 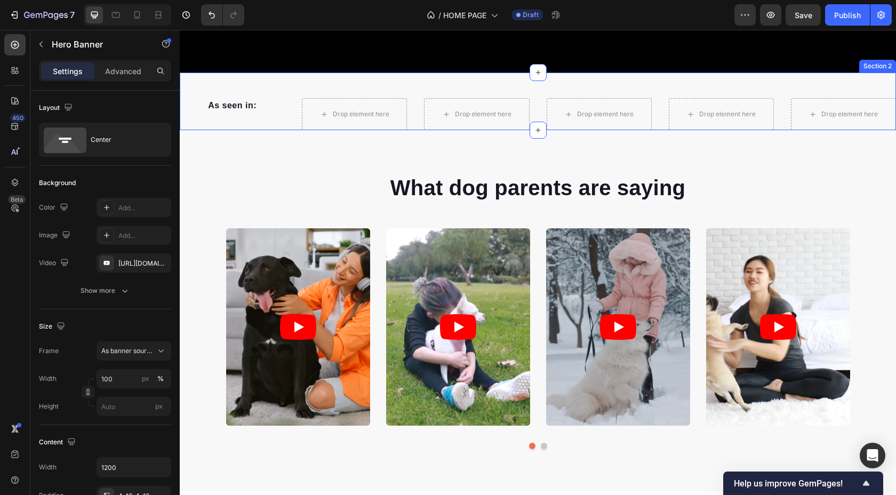 What do you see at coordinates (123, 140) in the screenshot?
I see `div: Center` at bounding box center [123, 140].